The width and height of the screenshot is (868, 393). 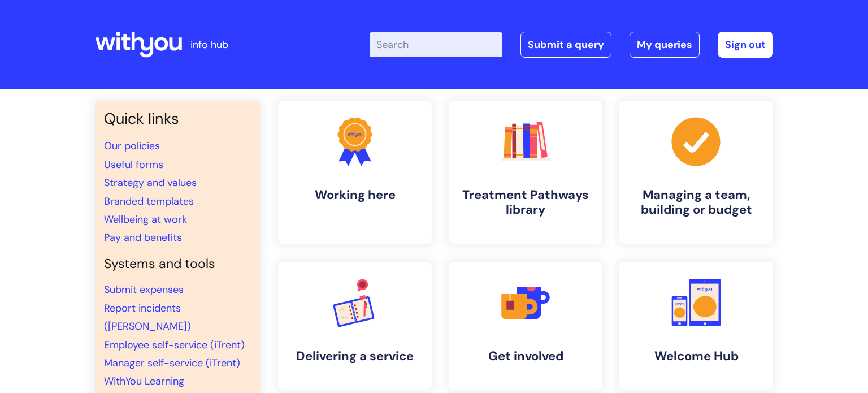 I want to click on a: WithYou Learning, so click(x=145, y=381).